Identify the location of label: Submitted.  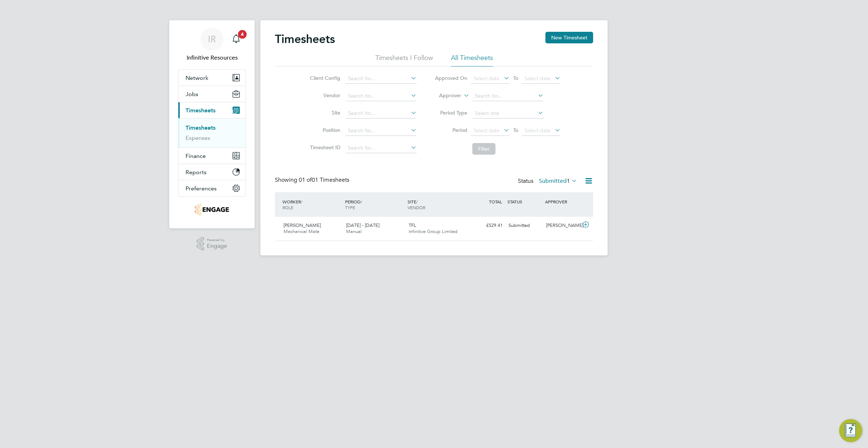
(558, 181).